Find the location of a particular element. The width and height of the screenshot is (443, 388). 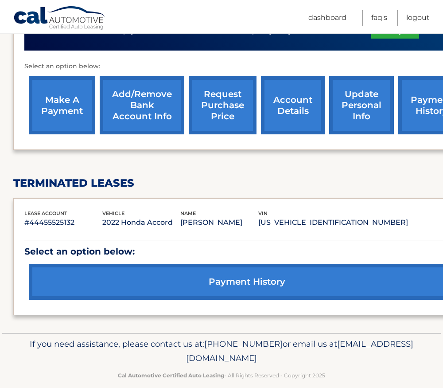

a: update personal info is located at coordinates (362, 105).